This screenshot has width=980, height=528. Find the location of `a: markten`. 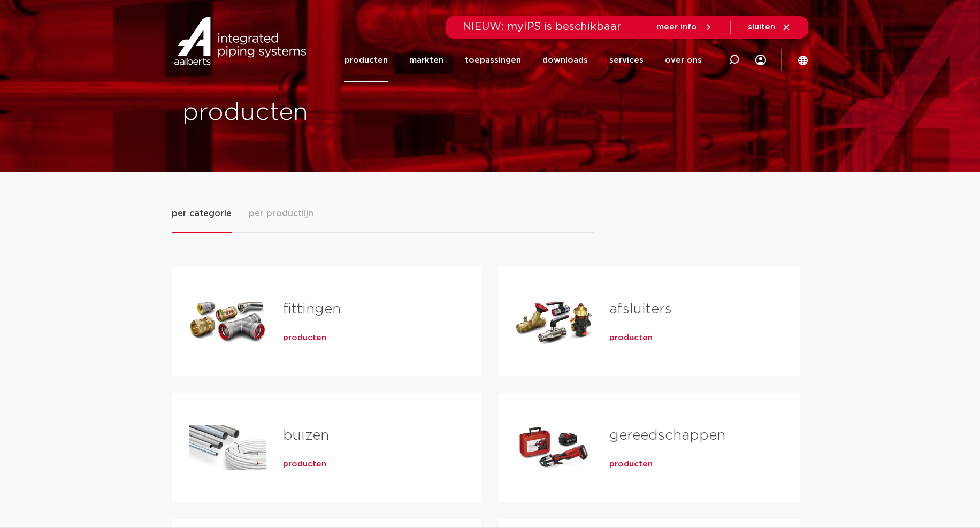

a: markten is located at coordinates (426, 60).